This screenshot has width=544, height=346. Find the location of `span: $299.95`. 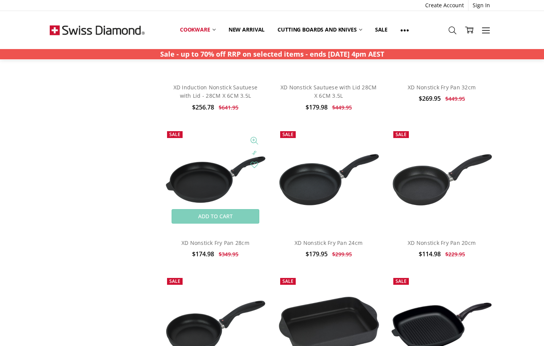

span: $299.95 is located at coordinates (342, 254).